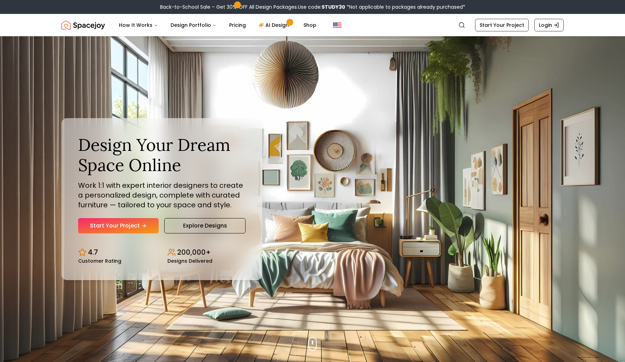 The width and height of the screenshot is (625, 362). Describe the element at coordinates (83, 25) in the screenshot. I see `a: Spacejoy` at that location.